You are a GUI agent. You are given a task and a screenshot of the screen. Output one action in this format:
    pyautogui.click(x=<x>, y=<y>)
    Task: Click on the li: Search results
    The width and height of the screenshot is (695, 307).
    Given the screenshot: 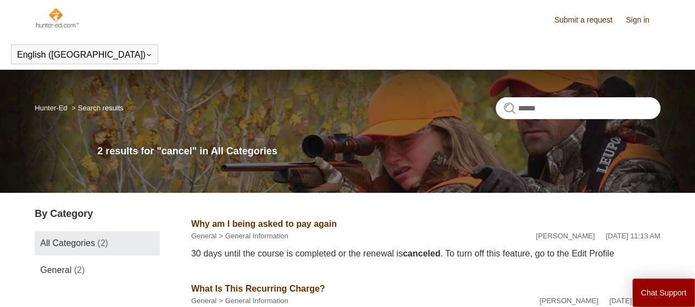 What is the action you would take?
    pyautogui.click(x=96, y=108)
    